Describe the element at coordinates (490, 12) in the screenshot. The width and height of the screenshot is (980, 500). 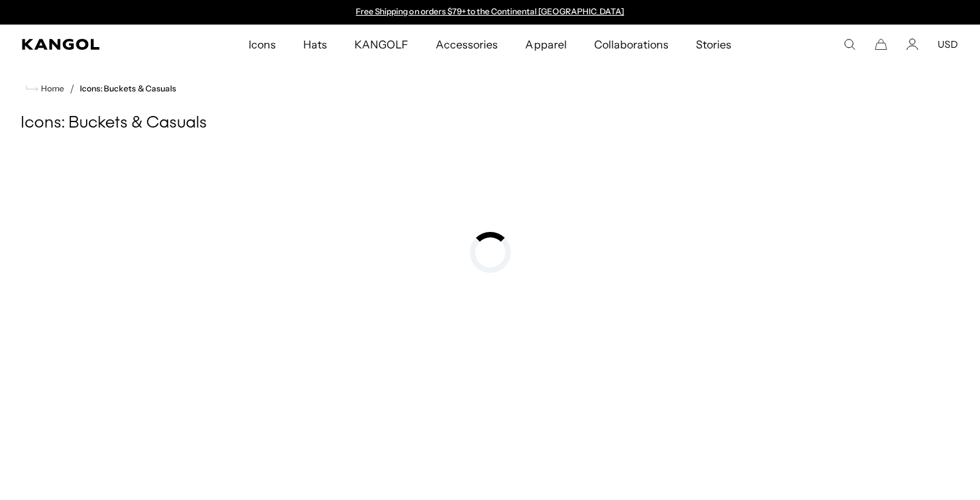
I see `div: Announcement` at that location.